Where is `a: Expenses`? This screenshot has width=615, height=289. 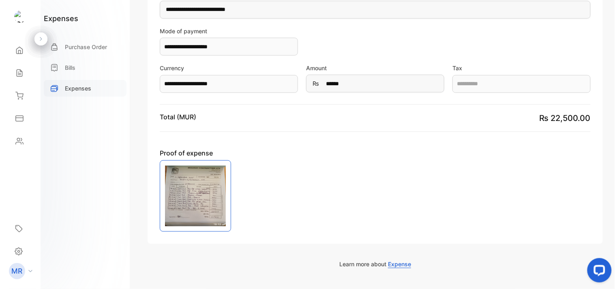 a: Expenses is located at coordinates (85, 88).